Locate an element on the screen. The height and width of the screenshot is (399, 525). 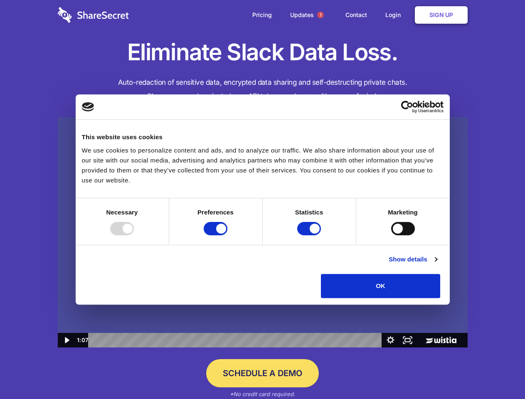
a: Contact is located at coordinates (356, 15).